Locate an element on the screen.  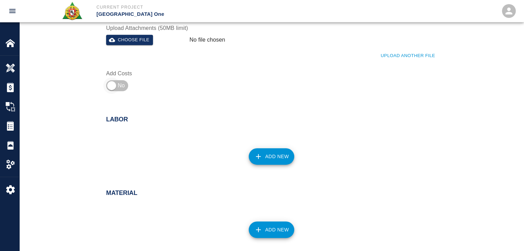
label: Upload Attachments (50MB limit) is located at coordinates (271, 28).